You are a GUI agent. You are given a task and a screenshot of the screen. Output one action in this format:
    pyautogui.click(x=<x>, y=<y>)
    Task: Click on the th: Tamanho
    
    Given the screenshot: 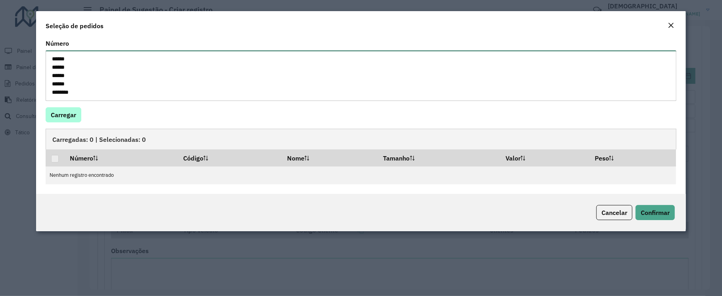 What is the action you would take?
    pyautogui.click(x=439, y=157)
    